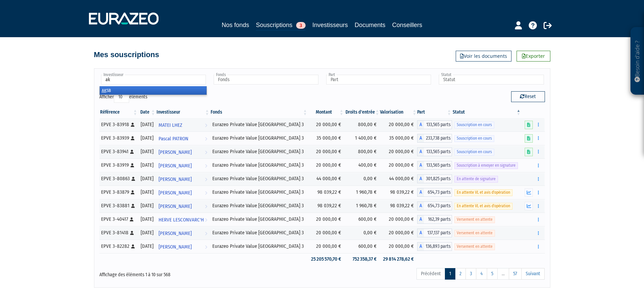 The width and height of the screenshot is (644, 308). Describe the element at coordinates (281, 25) in the screenshot. I see `a: Souscriptions3` at that location.